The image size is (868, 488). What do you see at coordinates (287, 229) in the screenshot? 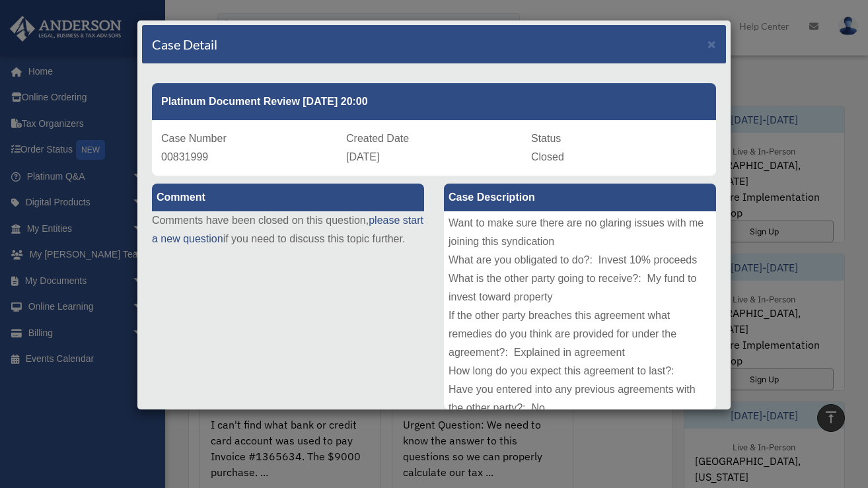
I see `a: please start a new question` at bounding box center [287, 229].